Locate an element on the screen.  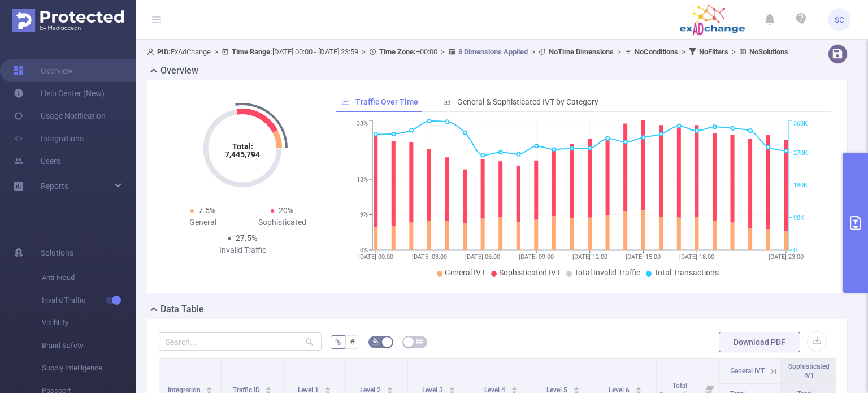
span: Anti-Fraud is located at coordinates (89, 277).